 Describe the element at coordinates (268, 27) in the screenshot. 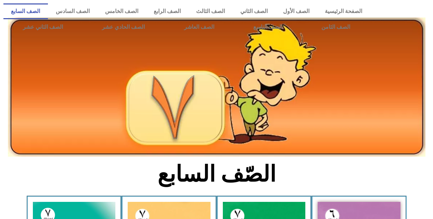

I see `a: الصف التاسع` at that location.